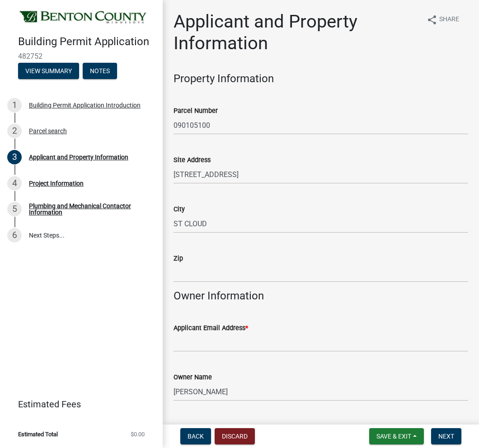  What do you see at coordinates (15, 235) in the screenshot?
I see `div: 6` at bounding box center [15, 235].